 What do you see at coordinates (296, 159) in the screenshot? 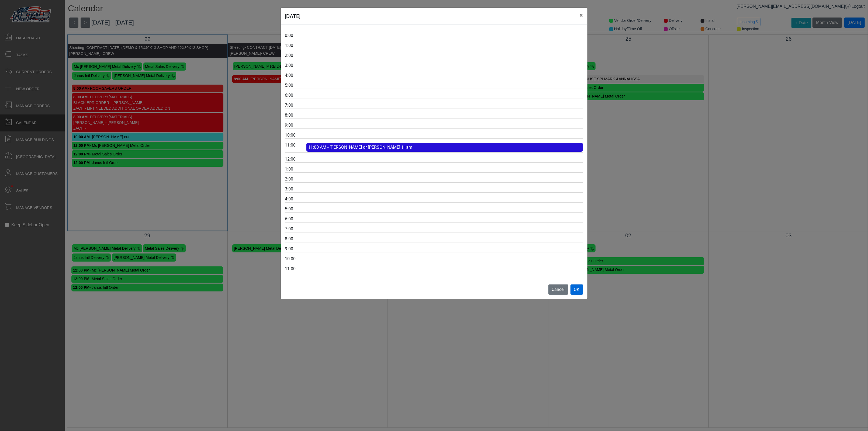
I see `div: 12:00` at bounding box center [296, 159].